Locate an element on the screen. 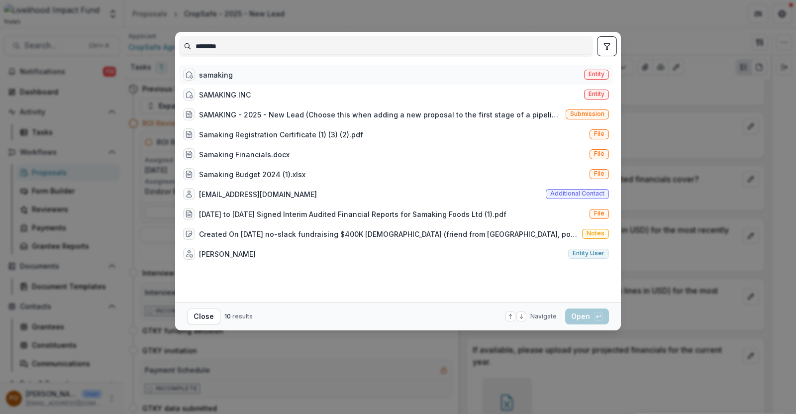 Image resolution: width=796 pixels, height=414 pixels. div: Samaking Financials.docx is located at coordinates (244, 154).